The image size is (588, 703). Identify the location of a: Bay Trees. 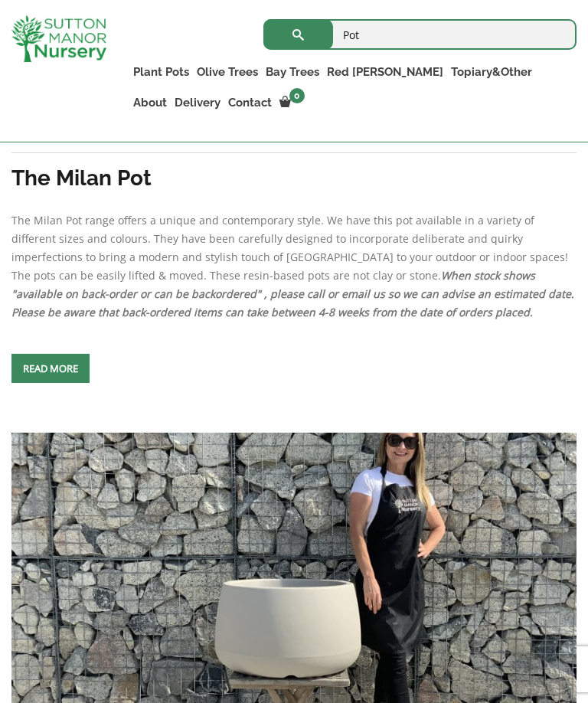
(292, 72).